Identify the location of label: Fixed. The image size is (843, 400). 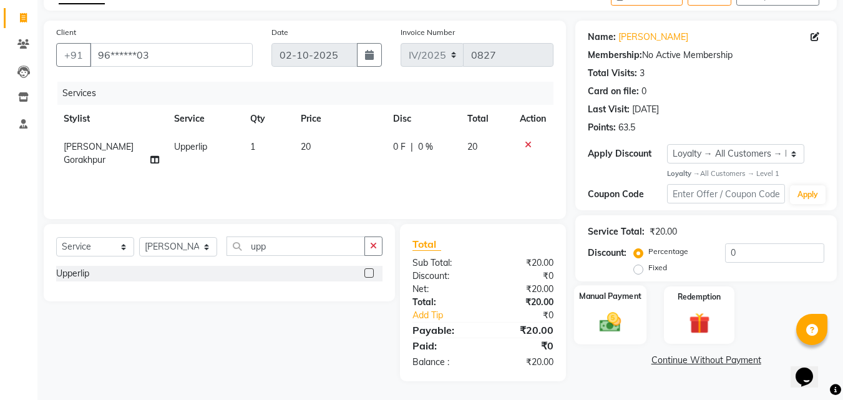
(658, 268).